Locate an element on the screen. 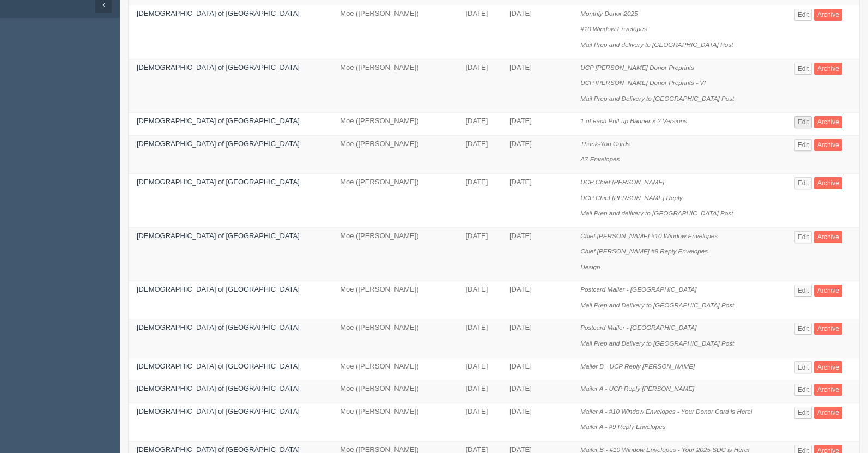 This screenshot has height=453, width=868. i: 1 of each Pull-up Banner x 2 Versions is located at coordinates (633, 120).